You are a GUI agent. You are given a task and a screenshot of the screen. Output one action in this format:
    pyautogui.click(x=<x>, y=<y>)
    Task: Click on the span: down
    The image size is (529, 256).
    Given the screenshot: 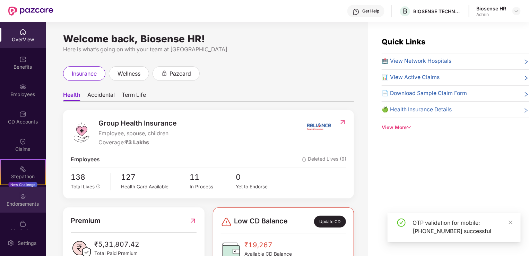 What is the action you would take?
    pyautogui.click(x=409, y=127)
    